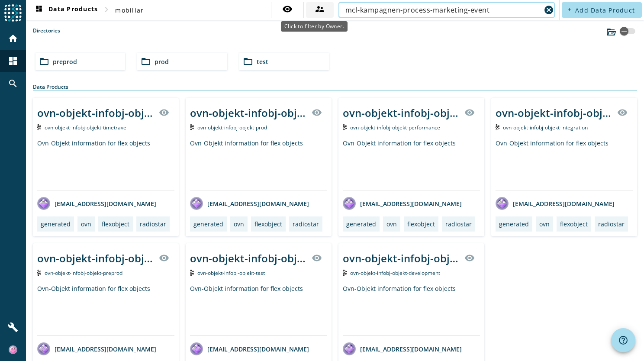 The image size is (644, 361). Describe the element at coordinates (549, 10) in the screenshot. I see `mat-icon: cancel` at that location.